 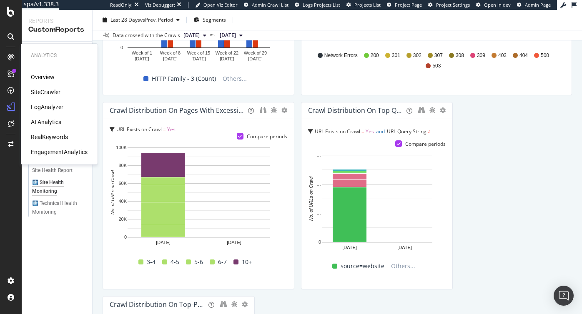 I want to click on div: Crawl Distribution on Top Query StringsURL Exists on Crawl = YesandURL Query String ≠ (?:page|pg|..., so click(x=377, y=196).